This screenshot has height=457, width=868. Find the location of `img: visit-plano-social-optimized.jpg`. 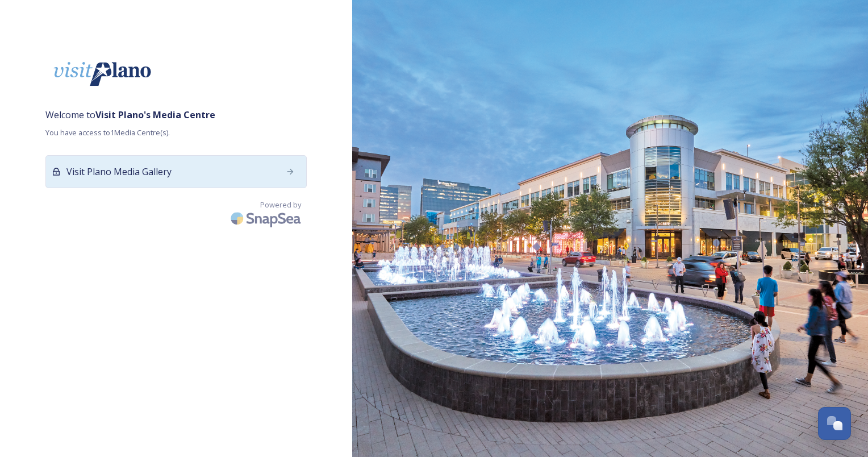

img: visit-plano-social-optimized.jpg is located at coordinates (102, 74).